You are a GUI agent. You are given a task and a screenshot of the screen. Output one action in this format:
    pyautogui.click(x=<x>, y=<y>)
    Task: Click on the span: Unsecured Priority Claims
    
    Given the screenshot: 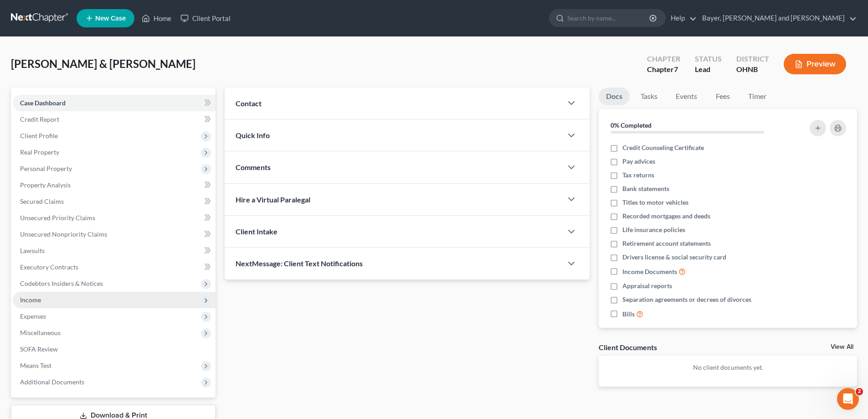 What is the action you would take?
    pyautogui.click(x=57, y=217)
    